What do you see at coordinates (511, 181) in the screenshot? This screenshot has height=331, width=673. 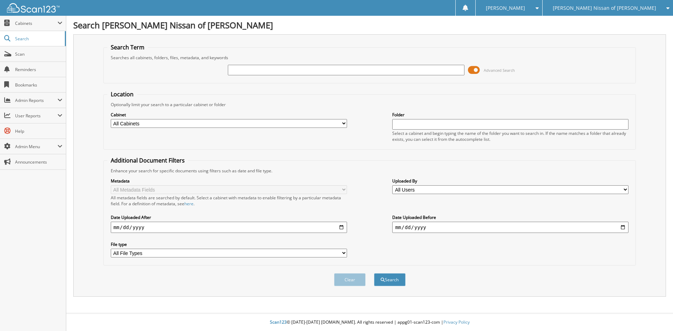 I see `label: Uploaded By` at bounding box center [511, 181].